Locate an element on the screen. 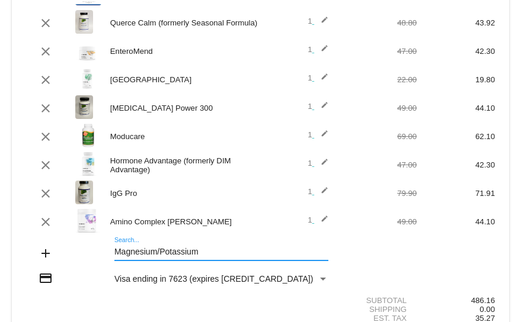  div: 69.00 is located at coordinates (377, 136).